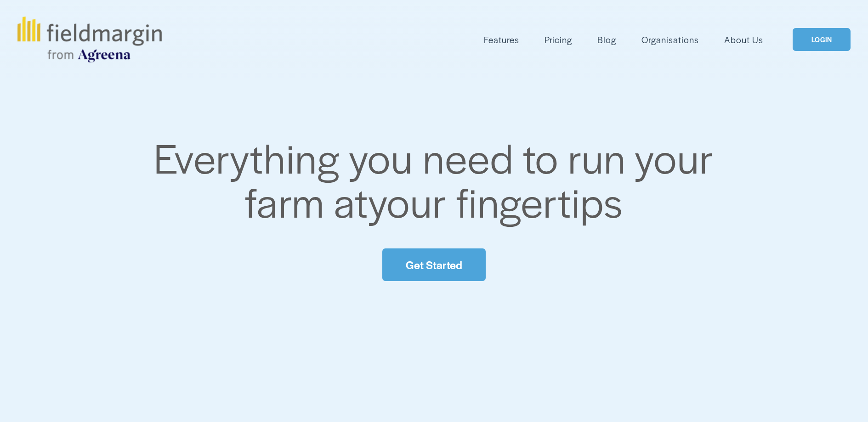 This screenshot has height=422, width=868. Describe the element at coordinates (558, 40) in the screenshot. I see `a: Pricing` at that location.